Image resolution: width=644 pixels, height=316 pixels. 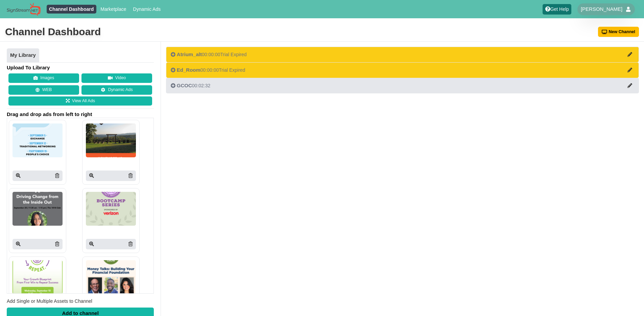 What do you see at coordinates (111, 277) in the screenshot?
I see `img: P250x250 image processing20250814 804745 1rjtuej` at bounding box center [111, 277].